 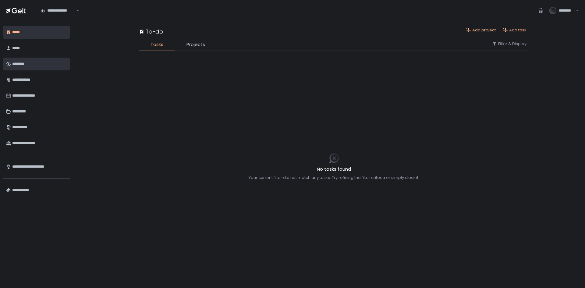 I want to click on div: Filter & Display, so click(x=509, y=44).